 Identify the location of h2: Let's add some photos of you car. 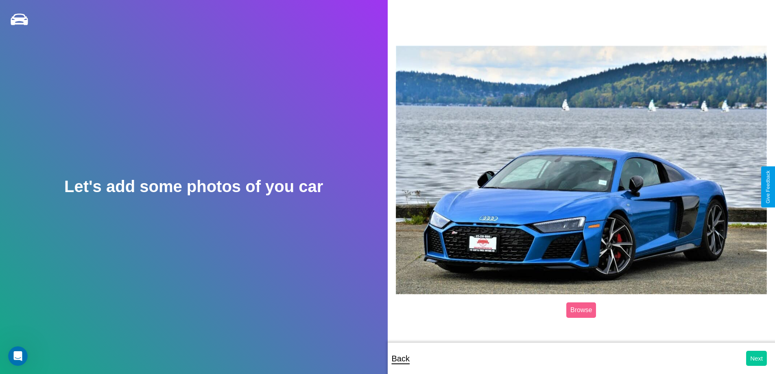
(194, 186).